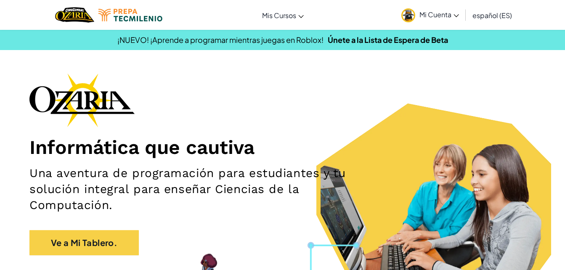 This screenshot has width=565, height=270. Describe the element at coordinates (75, 15) in the screenshot. I see `a: Ozaria by CodeCombat logo` at that location.